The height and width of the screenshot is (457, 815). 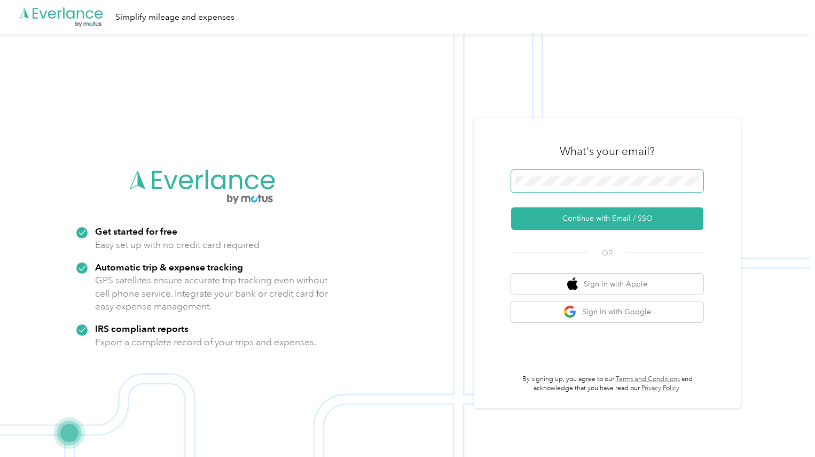 I want to click on button: google logoSign in with Google, so click(x=607, y=311).